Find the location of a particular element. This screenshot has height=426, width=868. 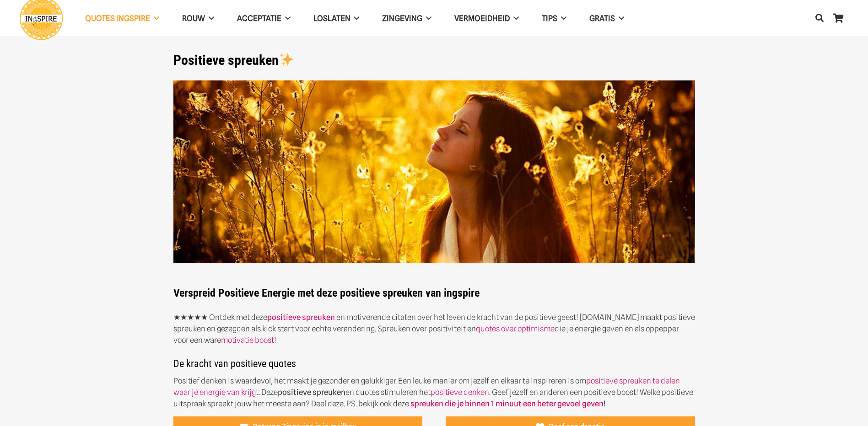

a: GRATIS is located at coordinates (606, 18).